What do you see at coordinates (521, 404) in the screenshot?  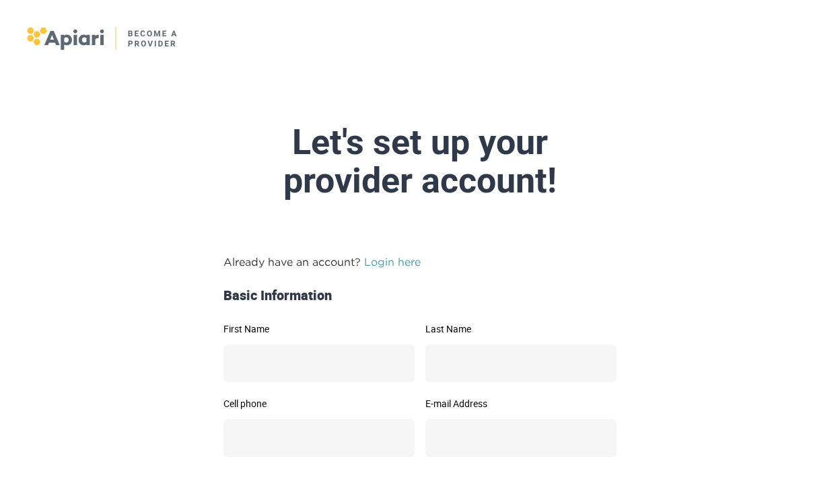 I see `label: E-mail Address` at bounding box center [521, 404].